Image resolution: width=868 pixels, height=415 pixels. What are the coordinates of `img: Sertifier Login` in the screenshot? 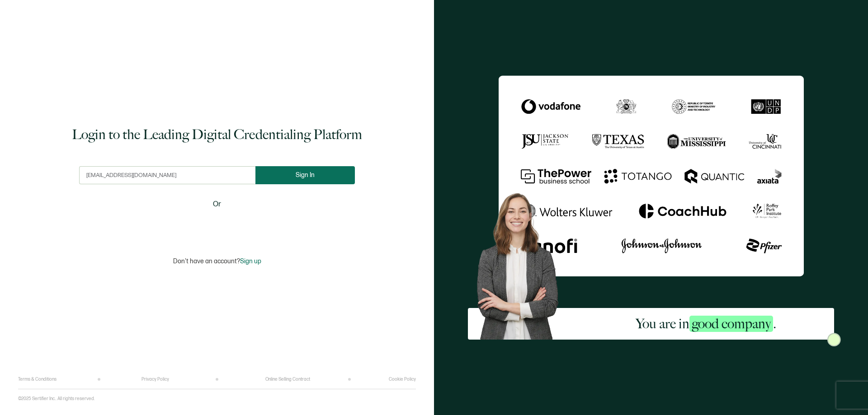 It's located at (835, 340).